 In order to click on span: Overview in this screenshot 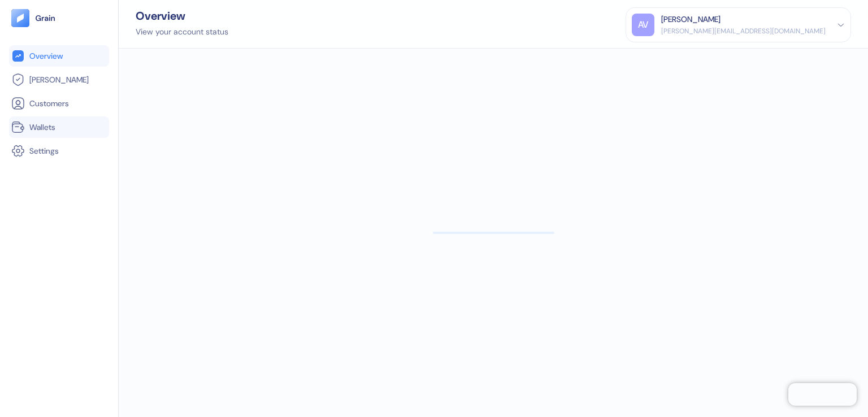, I will do `click(46, 56)`.